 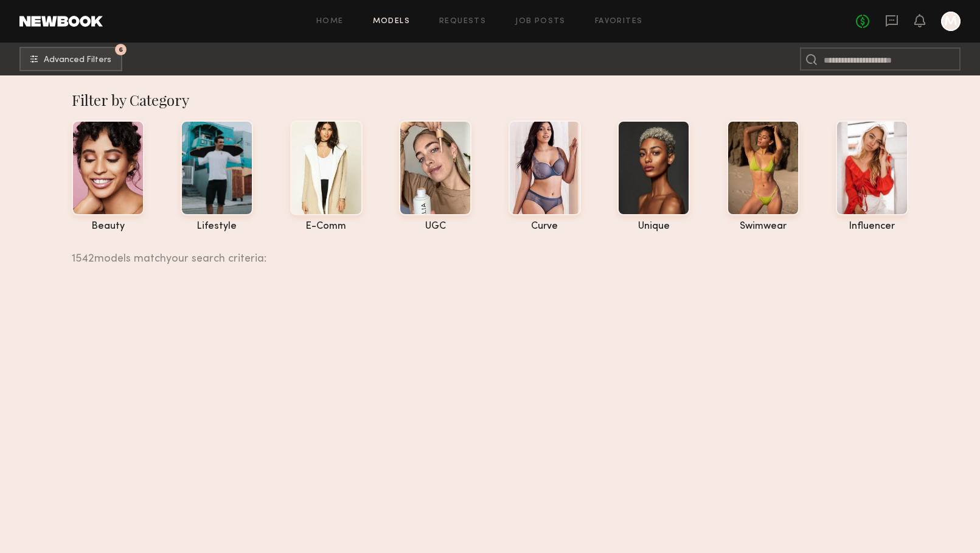 What do you see at coordinates (540, 21) in the screenshot?
I see `a: Job Posts` at bounding box center [540, 21].